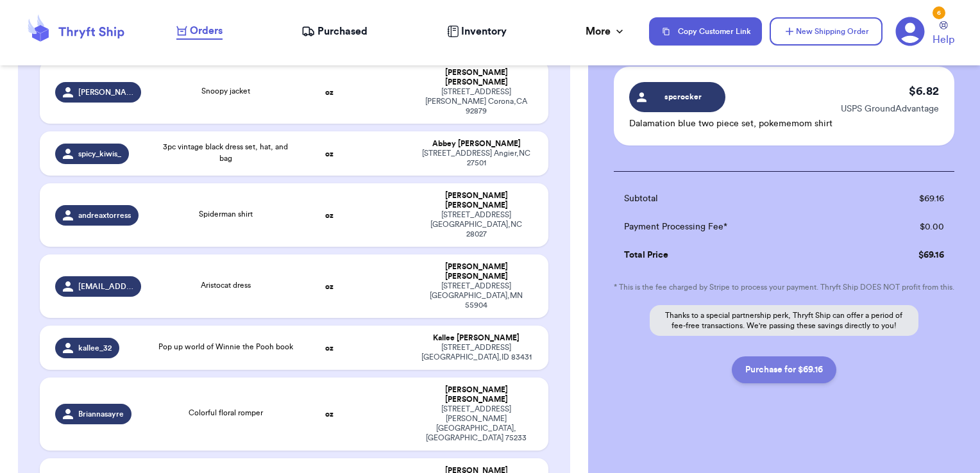  I want to click on div: More, so click(605, 31).